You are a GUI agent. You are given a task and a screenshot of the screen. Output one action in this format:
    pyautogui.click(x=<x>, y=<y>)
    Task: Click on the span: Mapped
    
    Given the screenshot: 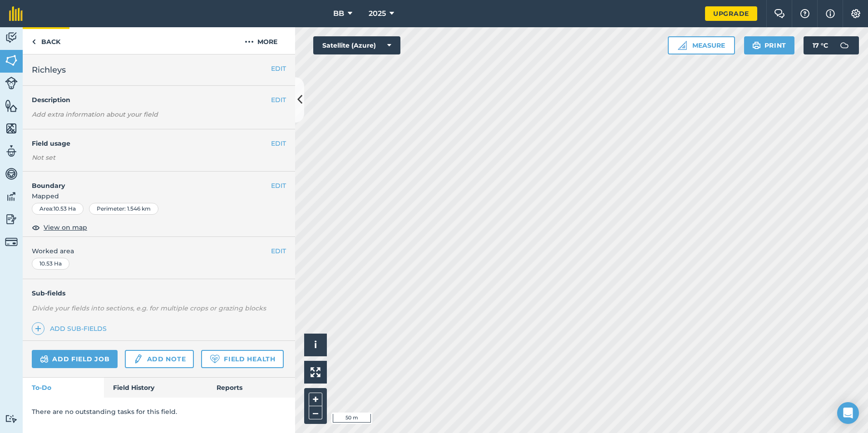 What is the action you would take?
    pyautogui.click(x=159, y=196)
    